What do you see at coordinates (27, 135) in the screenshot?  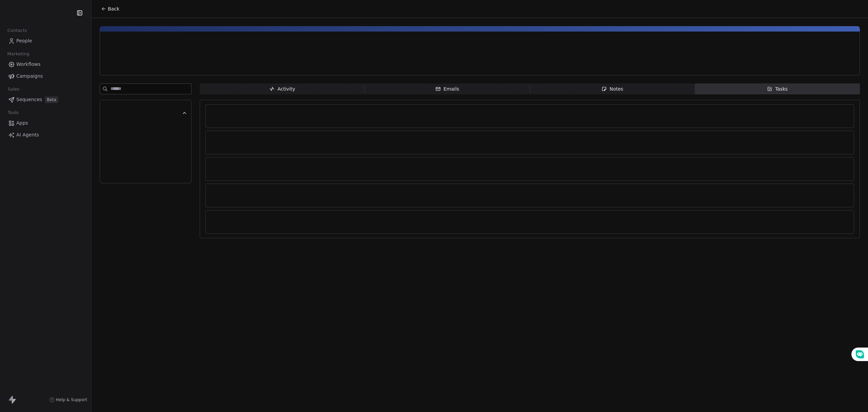 I see `span: AI Agents` at bounding box center [27, 135].